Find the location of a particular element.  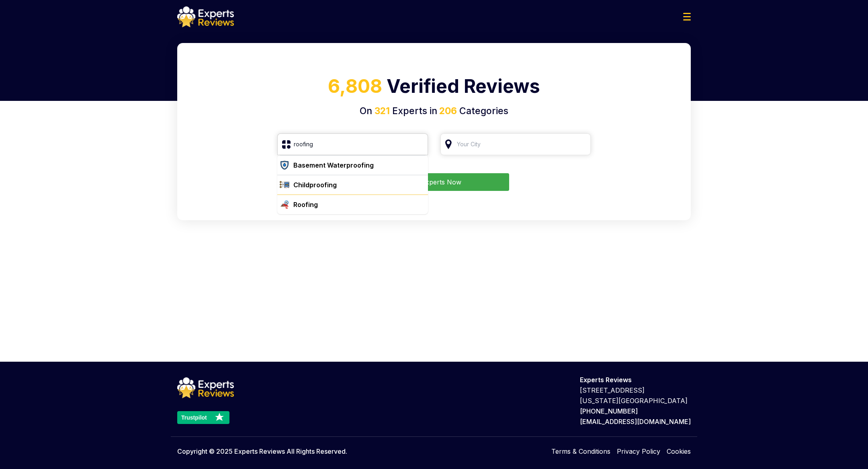

img: Menu Icon is located at coordinates (687, 17).